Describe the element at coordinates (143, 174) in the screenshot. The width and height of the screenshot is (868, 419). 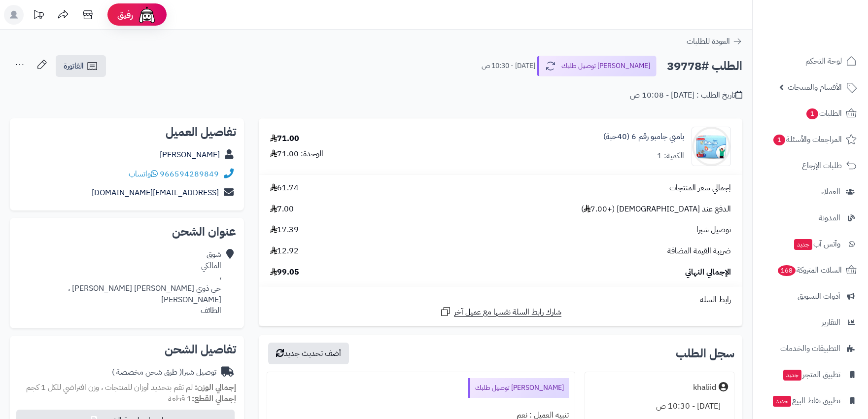
I see `a: واتساب` at that location.